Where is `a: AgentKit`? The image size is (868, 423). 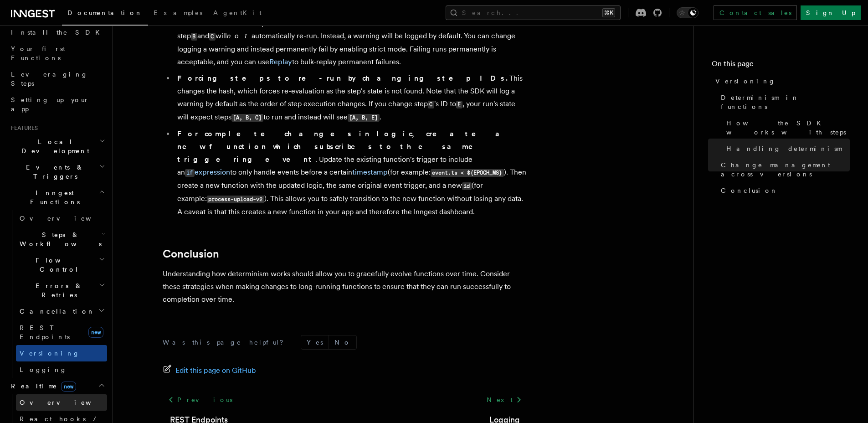
a: AgentKit is located at coordinates (238, 14).